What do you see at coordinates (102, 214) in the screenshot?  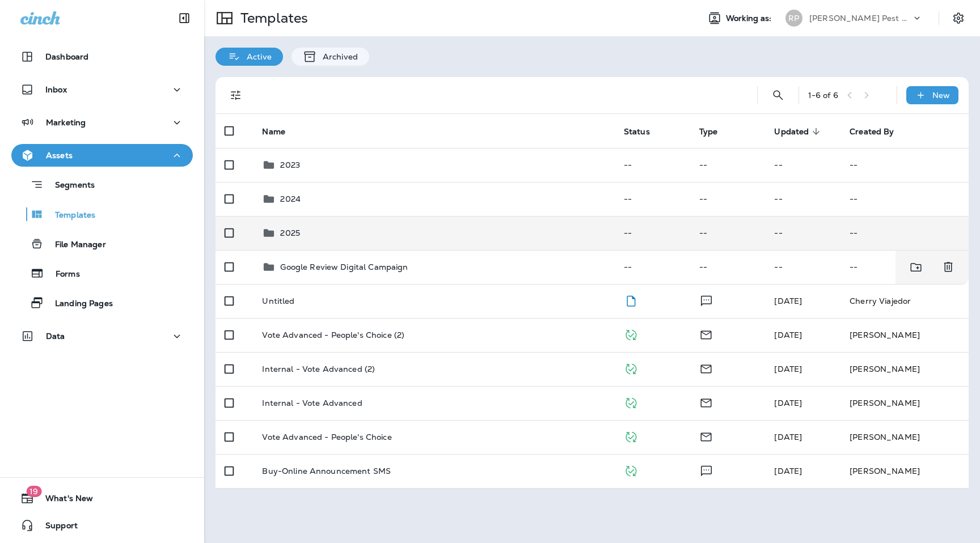 I see `button: Templates` at bounding box center [102, 214].